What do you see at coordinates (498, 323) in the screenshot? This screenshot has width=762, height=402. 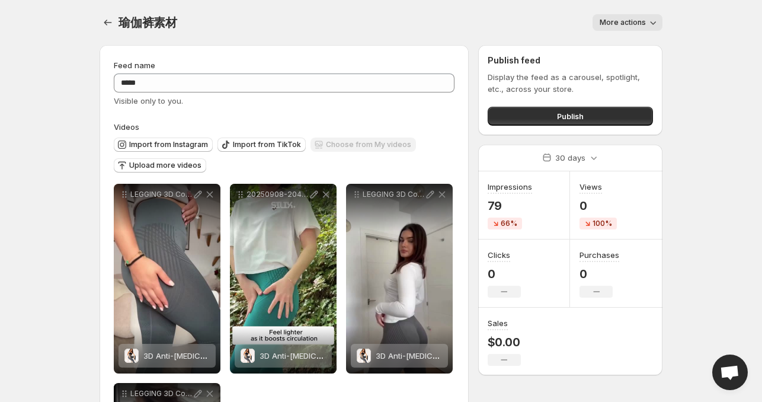 I see `h3: Sales` at bounding box center [498, 323].